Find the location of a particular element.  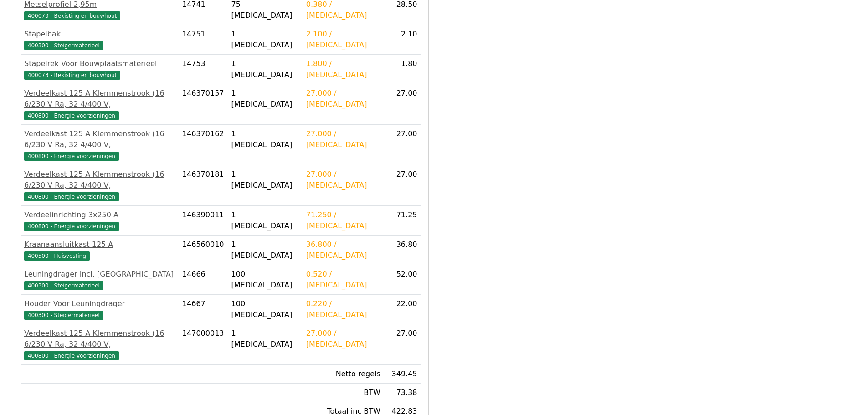

a: Verdeelinrichting 3x250 A400800 - Energie voorzieningen is located at coordinates (99, 221).